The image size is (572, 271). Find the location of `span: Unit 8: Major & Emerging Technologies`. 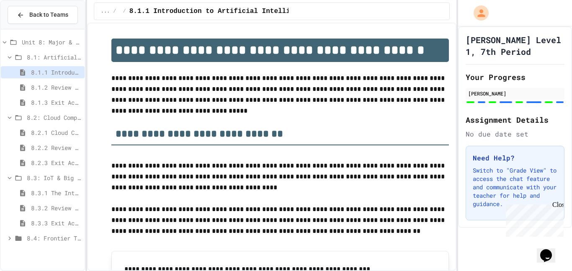

span: Unit 8: Major & Emerging Technologies is located at coordinates (52, 42).